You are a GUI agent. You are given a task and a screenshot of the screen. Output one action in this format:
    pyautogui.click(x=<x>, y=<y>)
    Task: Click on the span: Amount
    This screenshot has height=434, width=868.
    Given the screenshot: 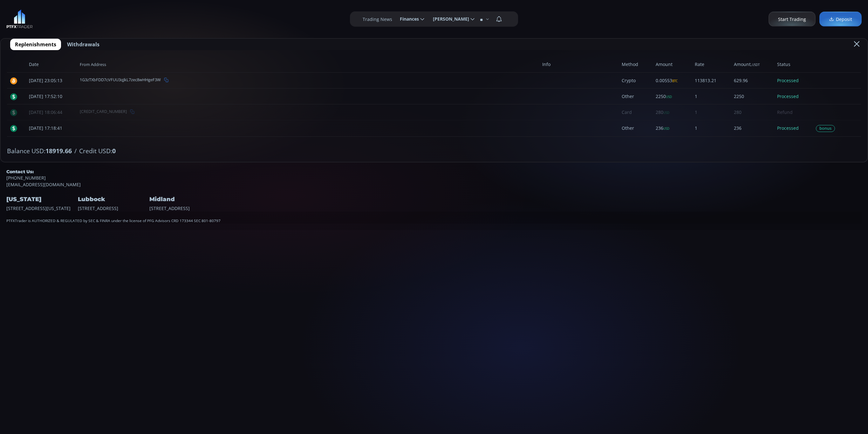 What is the action you would take?
    pyautogui.click(x=666, y=64)
    